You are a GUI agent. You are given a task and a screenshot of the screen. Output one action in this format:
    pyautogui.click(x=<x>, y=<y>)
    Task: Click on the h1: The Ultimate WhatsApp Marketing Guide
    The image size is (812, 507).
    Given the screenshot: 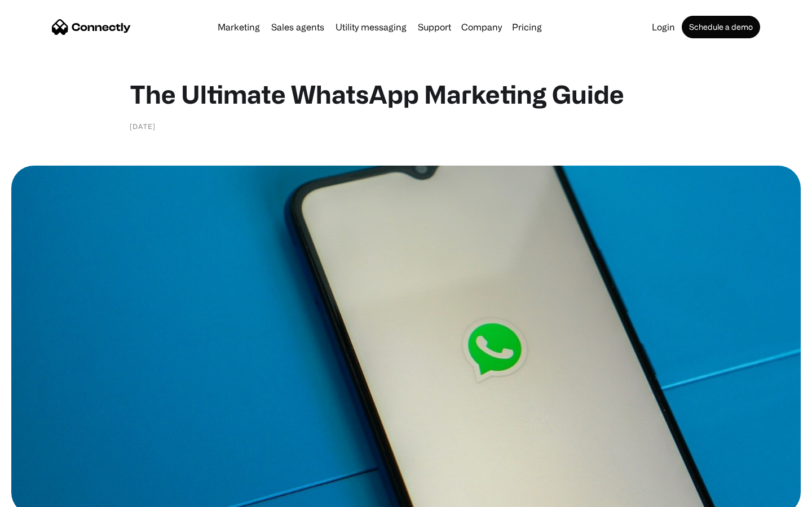 What is the action you would take?
    pyautogui.click(x=406, y=94)
    